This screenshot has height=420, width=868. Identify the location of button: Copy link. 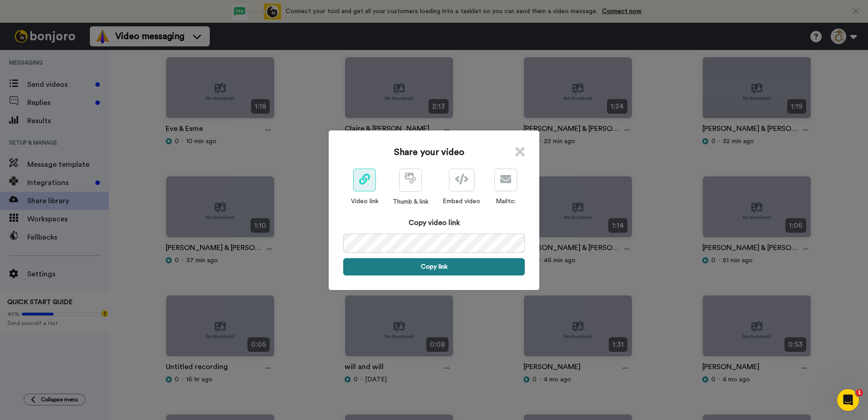
(434, 267).